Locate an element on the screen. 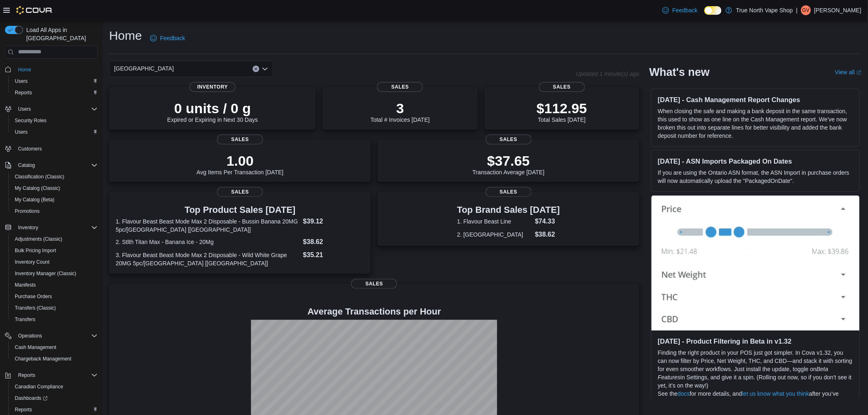 The width and height of the screenshot is (868, 415). a: Reports is located at coordinates (23, 92).